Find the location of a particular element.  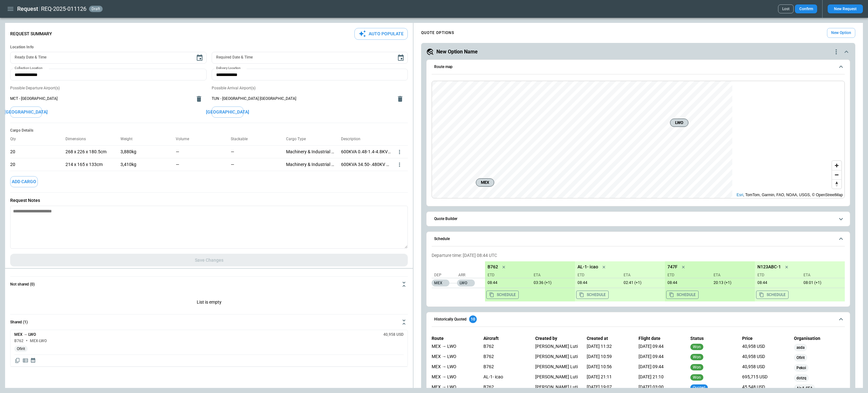

button: Confirm is located at coordinates (806, 9).